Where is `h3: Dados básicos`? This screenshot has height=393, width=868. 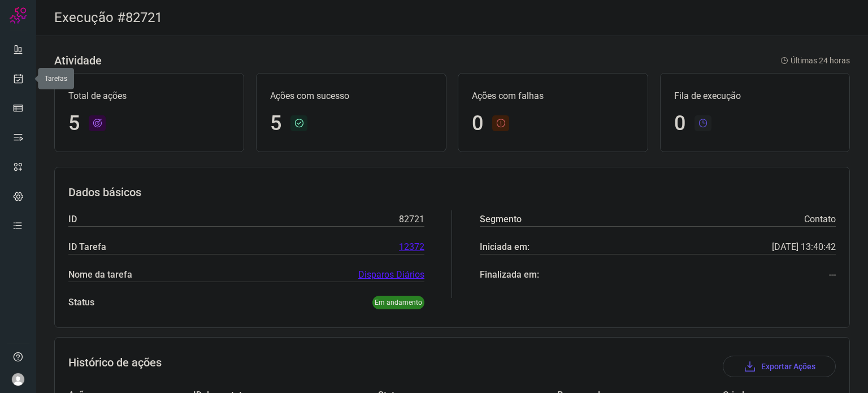 h3: Dados básicos is located at coordinates (452, 192).